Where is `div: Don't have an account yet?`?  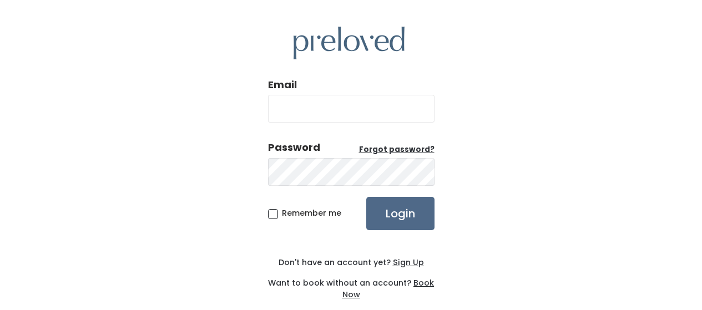 div: Don't have an account yet? is located at coordinates (351, 263).